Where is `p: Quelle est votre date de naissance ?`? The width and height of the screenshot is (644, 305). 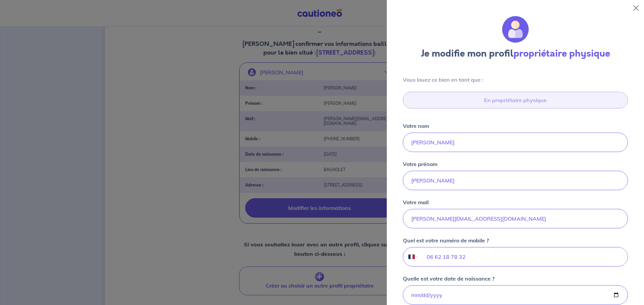 p: Quelle est votre date de naissance ? is located at coordinates (448, 279).